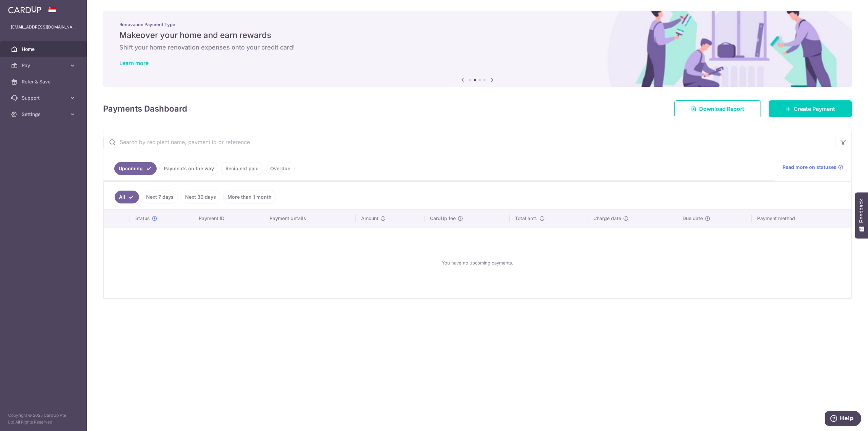  I want to click on div: You have no upcoming payments., so click(477, 263).